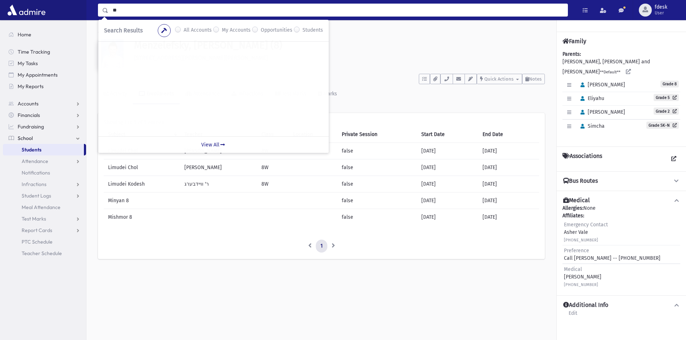 This screenshot has width=686, height=340. I want to click on span: Preference, so click(577, 251).